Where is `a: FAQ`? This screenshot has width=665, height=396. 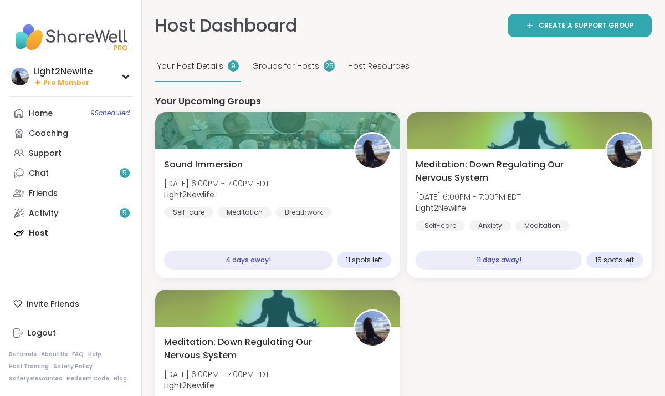 a: FAQ is located at coordinates (78, 354).